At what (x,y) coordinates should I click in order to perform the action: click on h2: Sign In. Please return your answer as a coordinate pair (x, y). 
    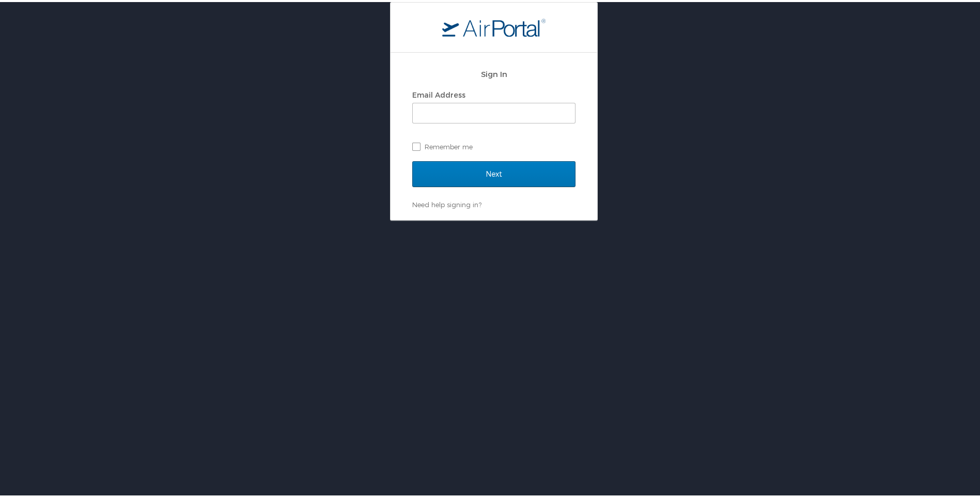
    Looking at the image, I should click on (493, 72).